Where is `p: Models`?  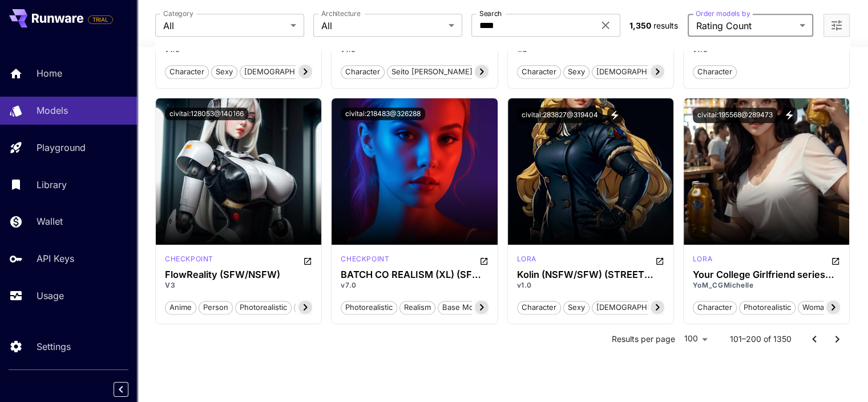 p: Models is located at coordinates (52, 110).